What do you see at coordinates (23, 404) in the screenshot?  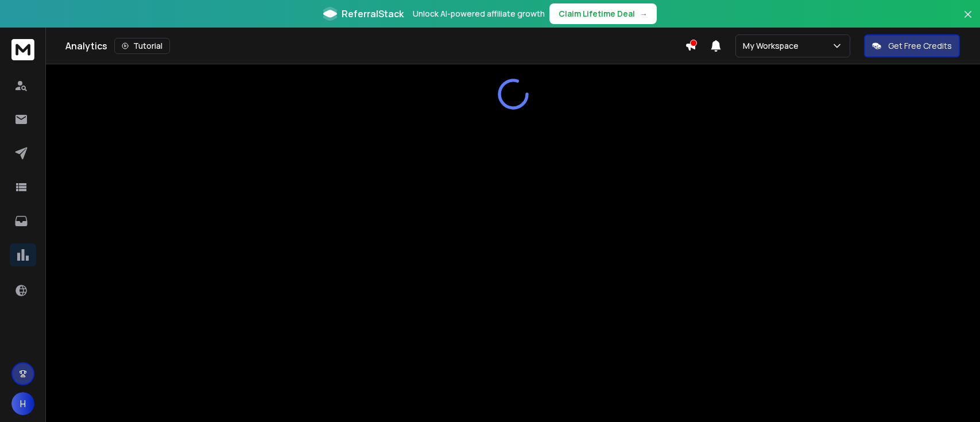 I see `span: H` at bounding box center [23, 404].